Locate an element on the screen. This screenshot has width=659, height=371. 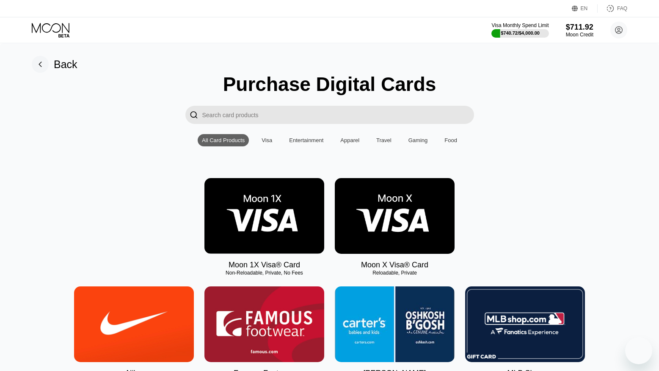
div: Entertainment is located at coordinates (306, 140).